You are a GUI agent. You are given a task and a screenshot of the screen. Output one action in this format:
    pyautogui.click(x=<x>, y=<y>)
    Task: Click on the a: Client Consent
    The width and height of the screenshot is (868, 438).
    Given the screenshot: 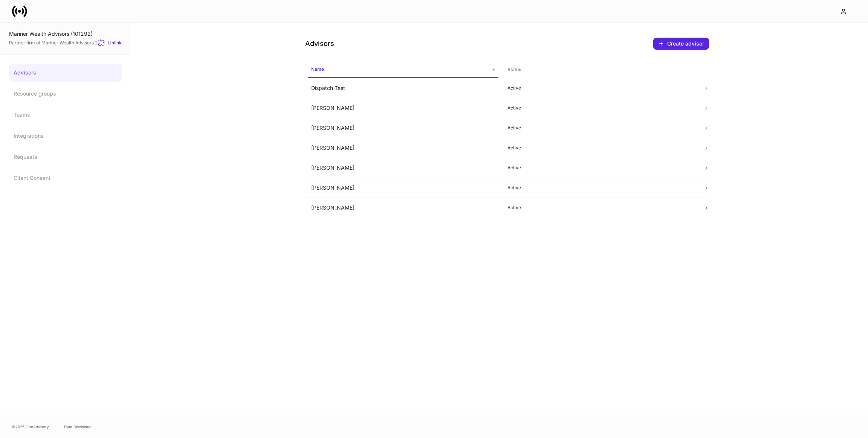 What is the action you would take?
    pyautogui.click(x=65, y=178)
    